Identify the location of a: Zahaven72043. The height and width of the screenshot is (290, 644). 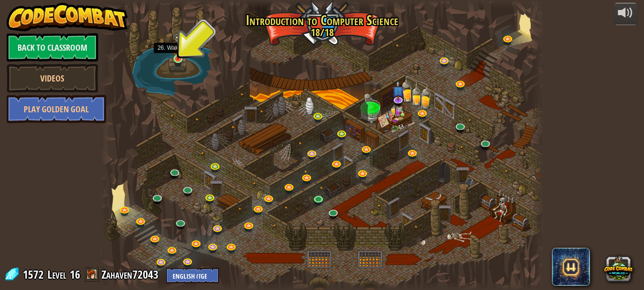
(131, 274).